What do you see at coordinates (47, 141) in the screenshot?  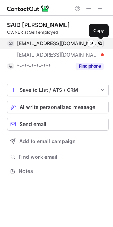 I see `span: Add to email campaign` at bounding box center [47, 141].